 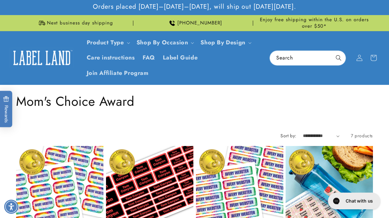 I want to click on span: Care instructions, so click(x=111, y=57).